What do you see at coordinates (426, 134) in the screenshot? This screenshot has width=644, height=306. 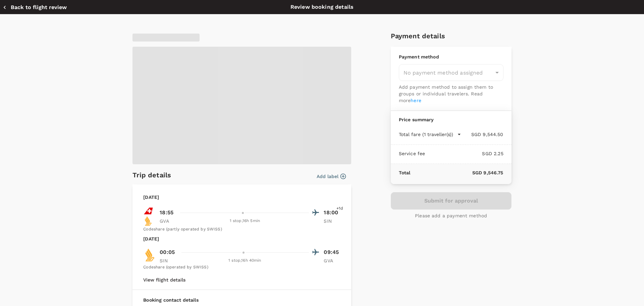 I see `p: Total fare (1 traveller(s))` at bounding box center [426, 134].